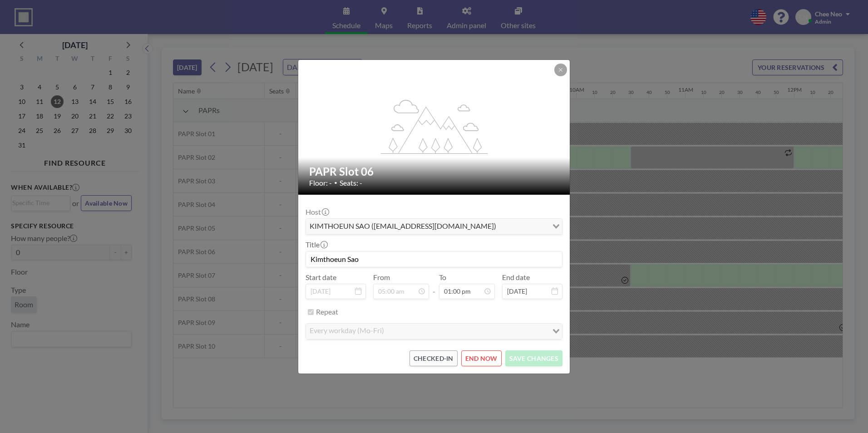 The width and height of the screenshot is (868, 433). I want to click on span: Floor: -, so click(321, 183).